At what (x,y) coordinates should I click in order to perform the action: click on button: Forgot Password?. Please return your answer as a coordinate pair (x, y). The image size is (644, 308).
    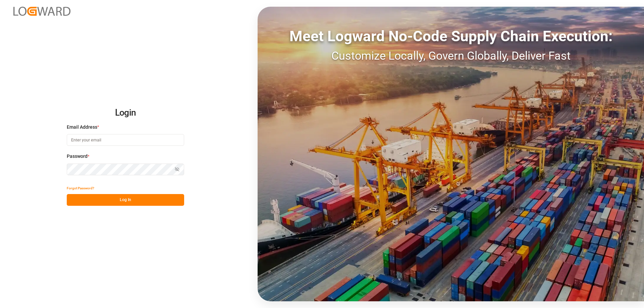
    Looking at the image, I should click on (81, 188).